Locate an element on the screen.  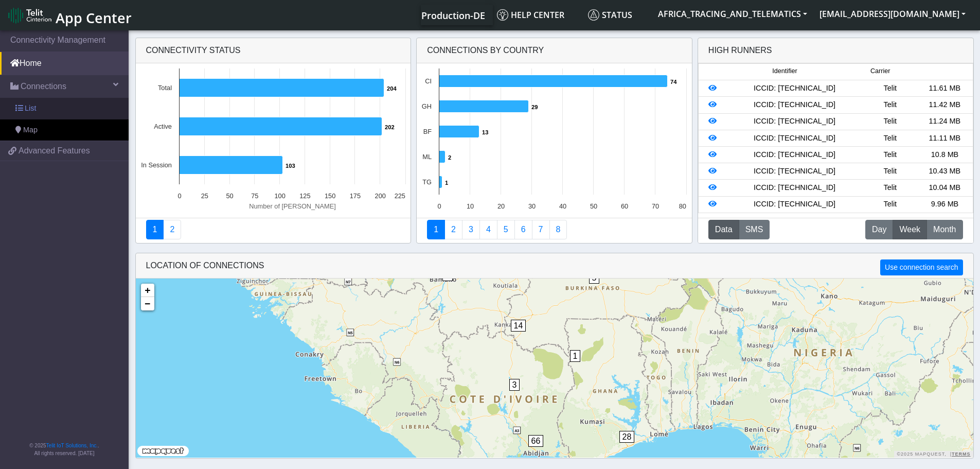
div: 11.11 MB is located at coordinates (944, 138).